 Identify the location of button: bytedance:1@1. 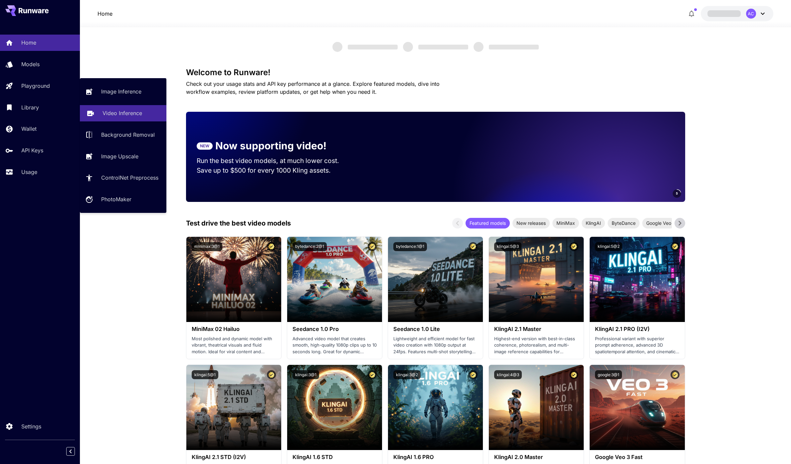
(410, 247).